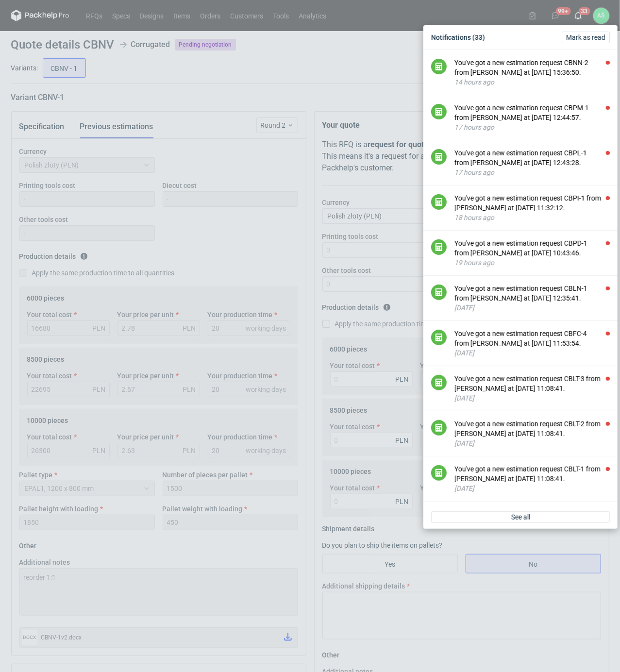  What do you see at coordinates (532, 82) in the screenshot?
I see `div: 14 hours ago` at bounding box center [532, 82].